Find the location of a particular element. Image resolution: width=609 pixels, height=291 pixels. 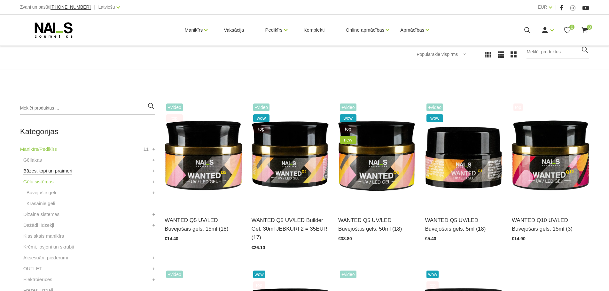

a: OUTLET is located at coordinates (33, 269).